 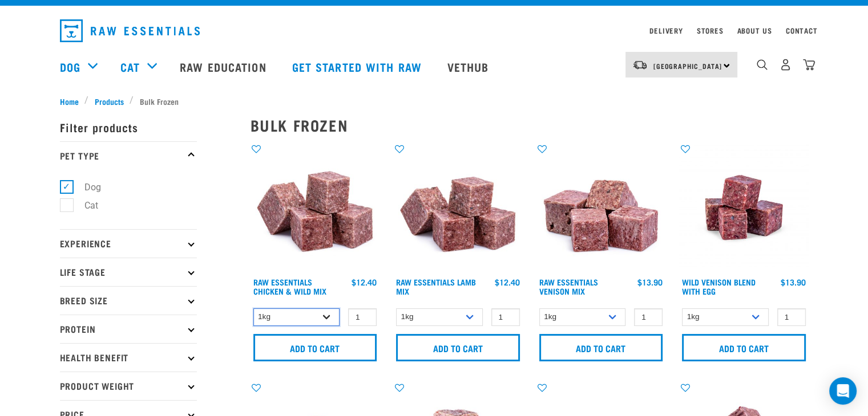 What do you see at coordinates (718, 286) in the screenshot?
I see `a: Wild Venison Blend with Egg` at bounding box center [718, 286].